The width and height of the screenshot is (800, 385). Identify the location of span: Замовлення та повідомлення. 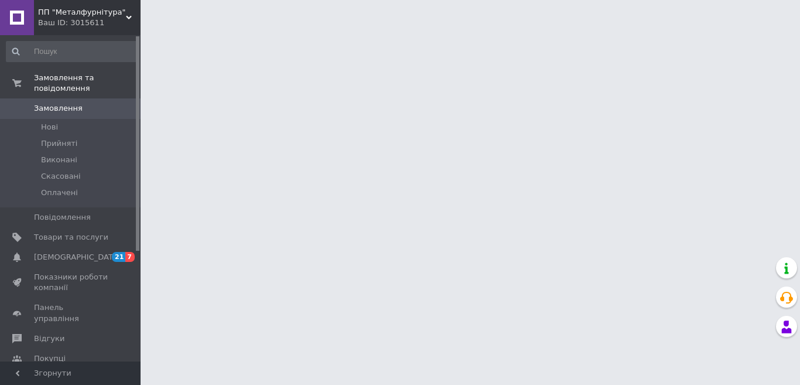
(87, 83).